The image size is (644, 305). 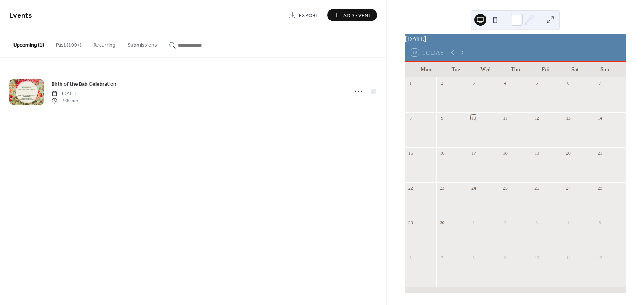 I want to click on button: Past (100+), so click(x=69, y=43).